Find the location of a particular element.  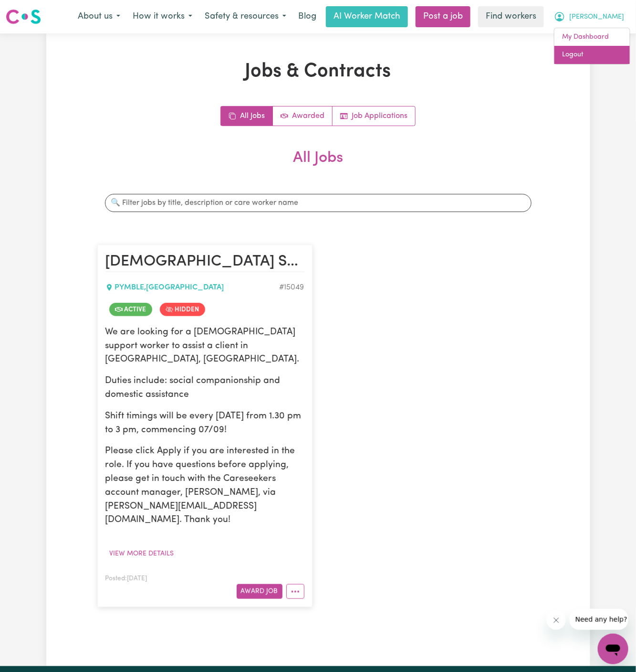

a: Blog is located at coordinates (307, 17).